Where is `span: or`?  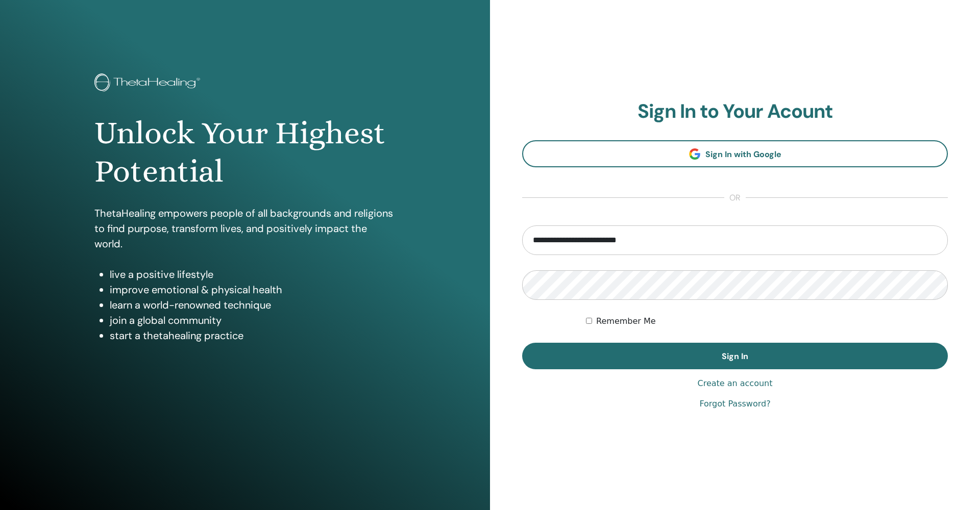 span: or is located at coordinates (735, 198).